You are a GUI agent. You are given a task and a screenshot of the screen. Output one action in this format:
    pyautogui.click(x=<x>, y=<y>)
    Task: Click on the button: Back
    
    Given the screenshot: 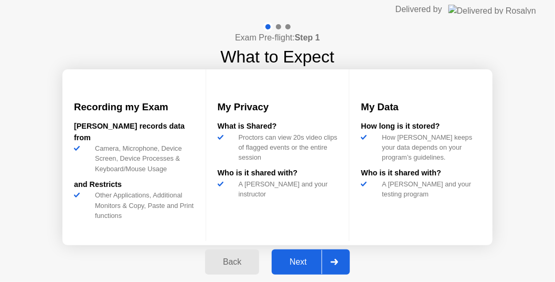 What is the action you would take?
    pyautogui.click(x=232, y=262)
    